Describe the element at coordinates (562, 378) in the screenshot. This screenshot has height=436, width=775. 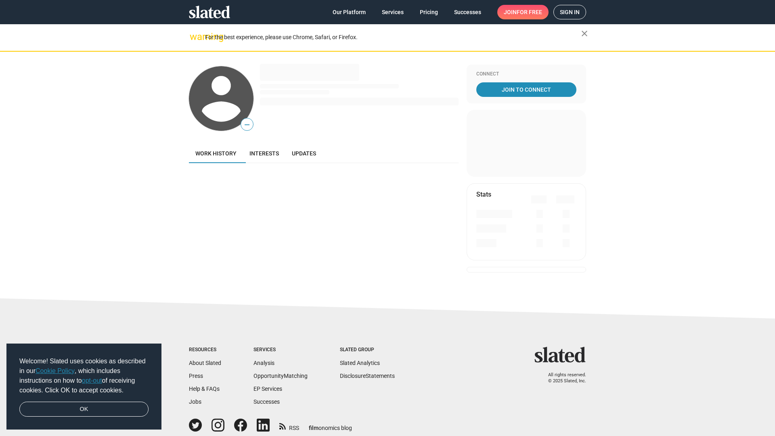
I see `p: All rights reserved. © 2025 Slated, Inc.` at that location.